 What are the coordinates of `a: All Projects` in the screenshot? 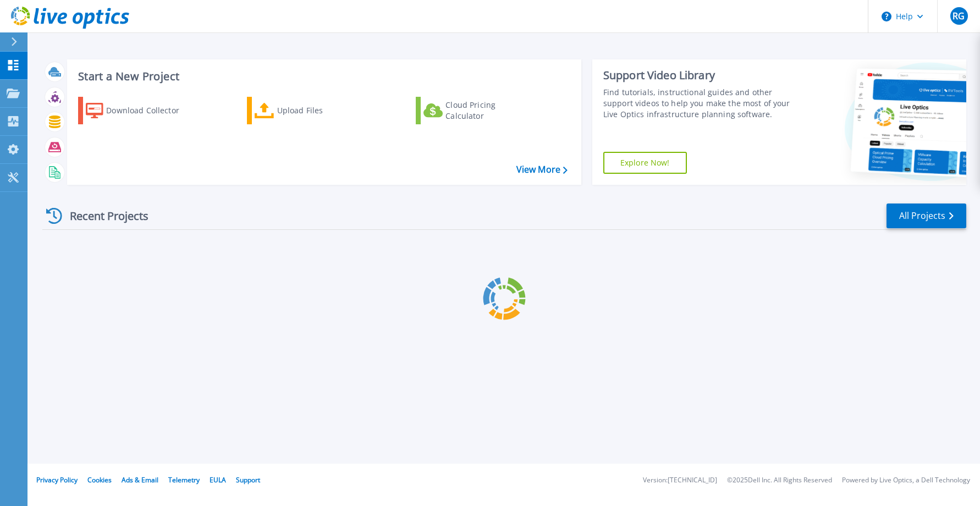 It's located at (926, 216).